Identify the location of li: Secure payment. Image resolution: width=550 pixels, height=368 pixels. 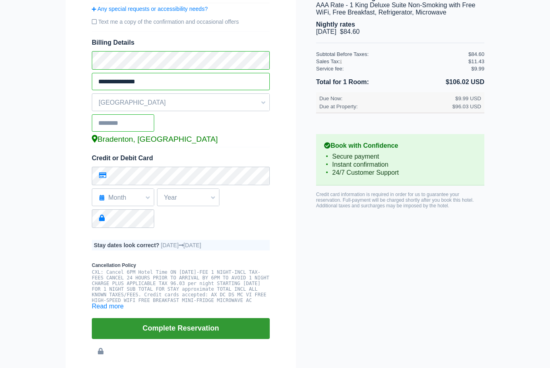
(400, 157).